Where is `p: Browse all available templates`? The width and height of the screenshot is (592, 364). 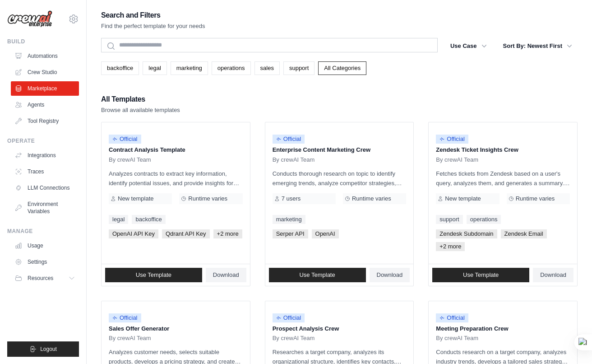
p: Browse all available templates is located at coordinates (140, 111).